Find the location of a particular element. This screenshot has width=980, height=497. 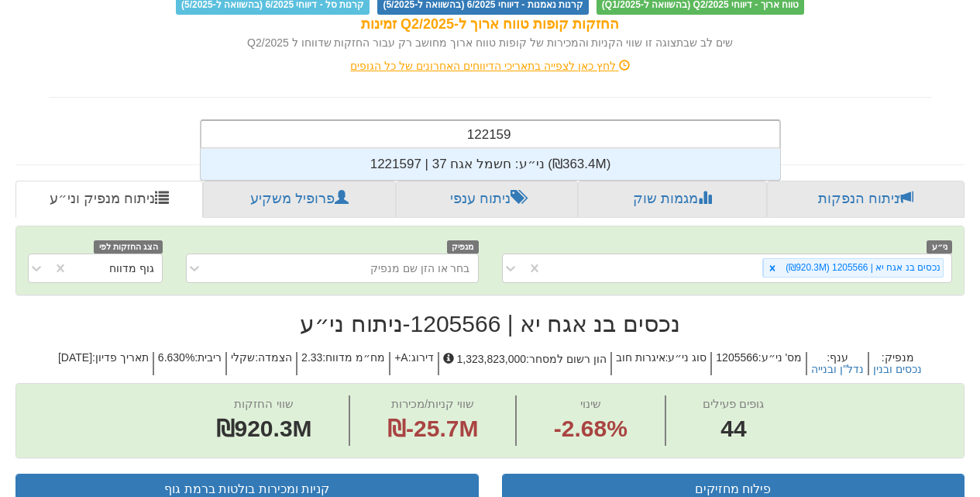

a: ניתוח ענפי is located at coordinates (487, 199).